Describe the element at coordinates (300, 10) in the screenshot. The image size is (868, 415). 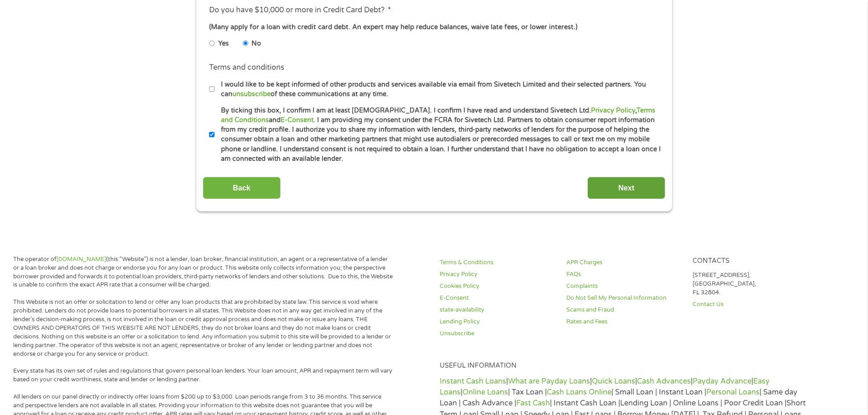
I see `label: Do you have $10,000 or more in Credit Card Debt?` at that location.